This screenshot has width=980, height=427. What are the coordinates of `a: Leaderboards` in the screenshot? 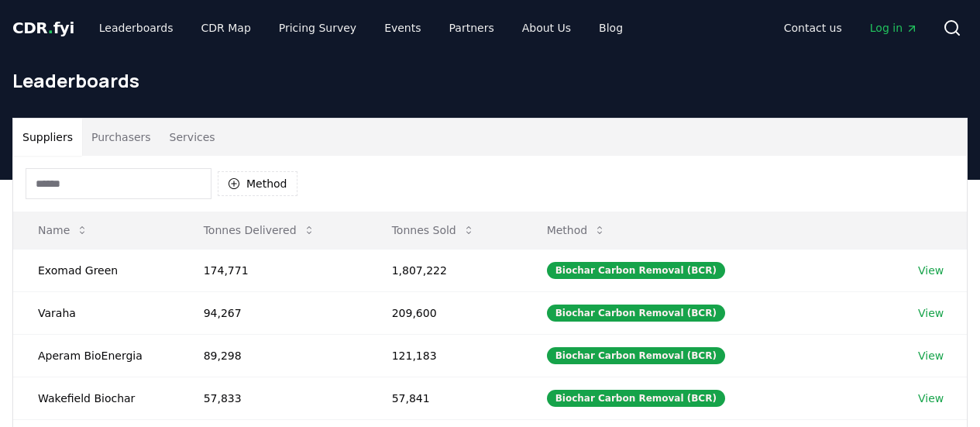 It's located at (136, 28).